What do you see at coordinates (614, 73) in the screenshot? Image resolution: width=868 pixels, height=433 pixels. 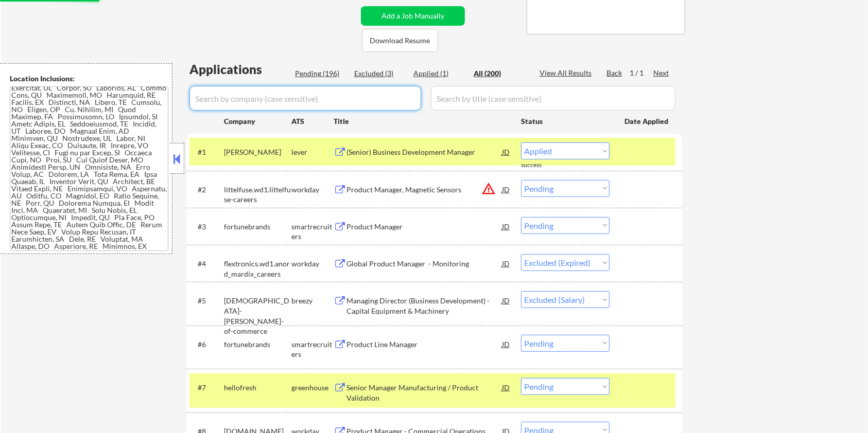 I see `div: Back` at bounding box center [614, 73].